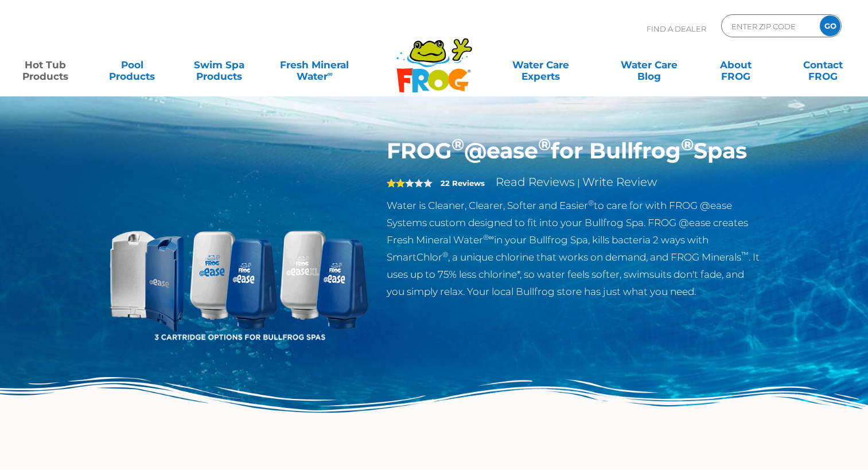 This screenshot has width=868, height=470. I want to click on a: Swim SpaProducts, so click(219, 64).